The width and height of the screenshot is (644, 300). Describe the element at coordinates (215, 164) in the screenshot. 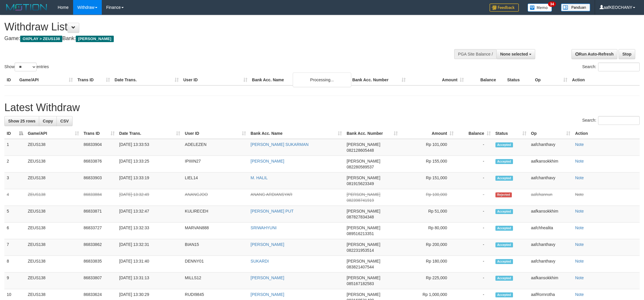

I see `td: IPIIIIN27` at that location.